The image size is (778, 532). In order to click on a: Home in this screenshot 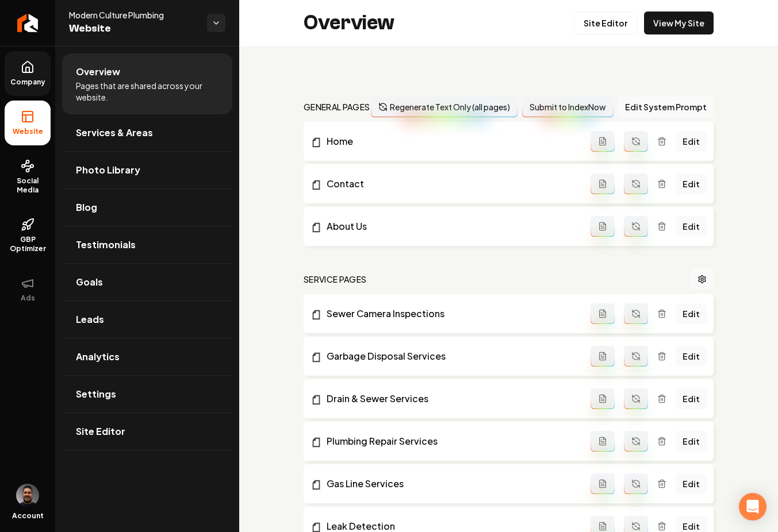, I will do `click(450, 142)`.